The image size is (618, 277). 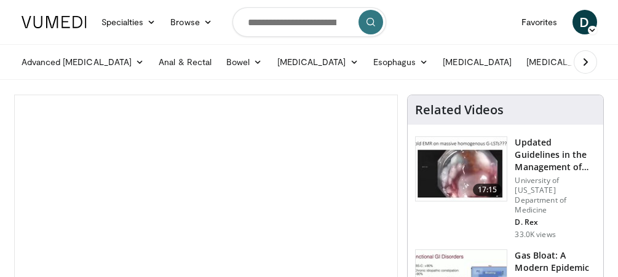 What do you see at coordinates (585, 22) in the screenshot?
I see `a: D` at bounding box center [585, 22].